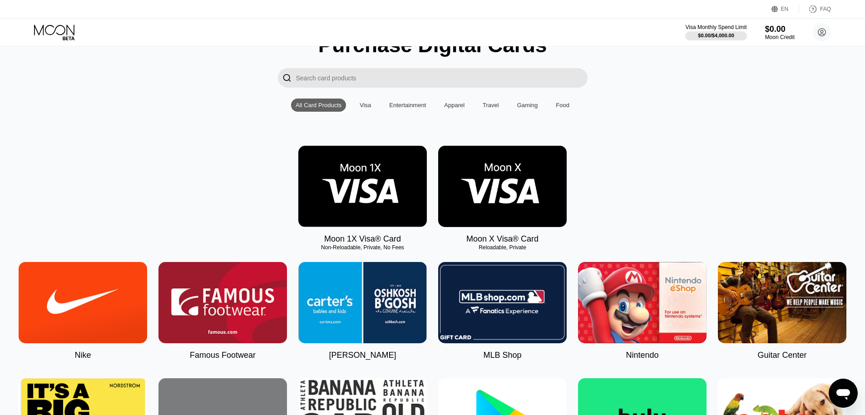 The height and width of the screenshot is (415, 865). What do you see at coordinates (362, 248) in the screenshot?
I see `div: Non-Reloadable, Private, No Fees` at bounding box center [362, 248].